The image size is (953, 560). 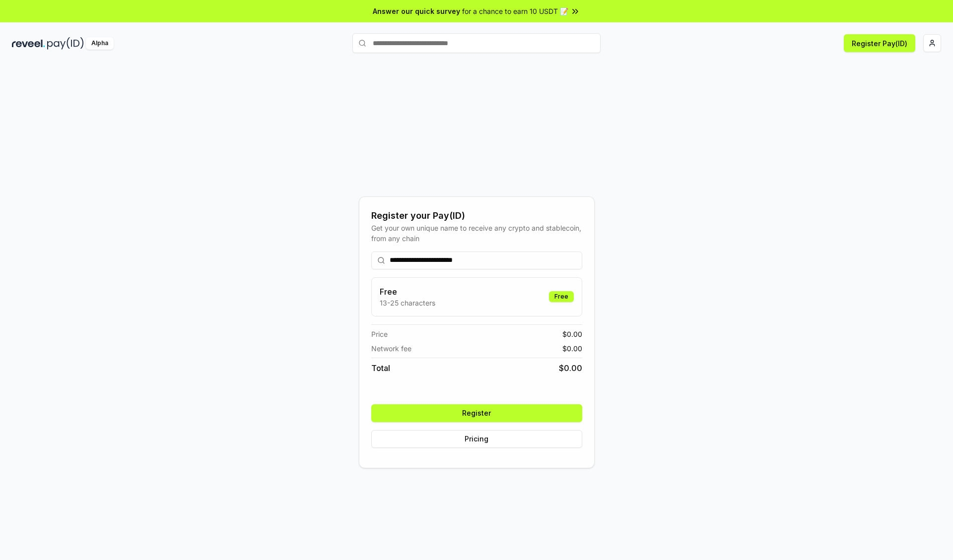 I want to click on img: pay_id, so click(x=65, y=43).